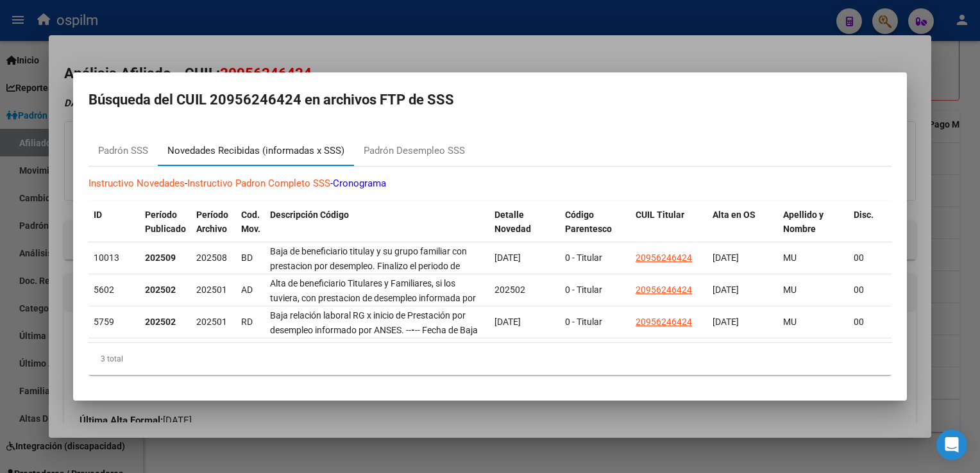  I want to click on datatable-header-cell: CUIL Titular, so click(669, 230).